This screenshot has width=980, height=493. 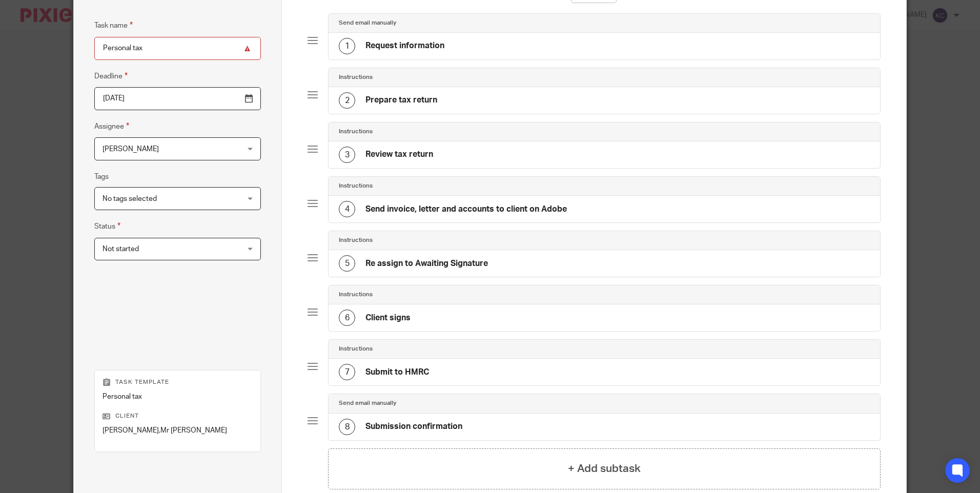 What do you see at coordinates (397, 372) in the screenshot?
I see `h4: Submit to HMRC` at bounding box center [397, 372].